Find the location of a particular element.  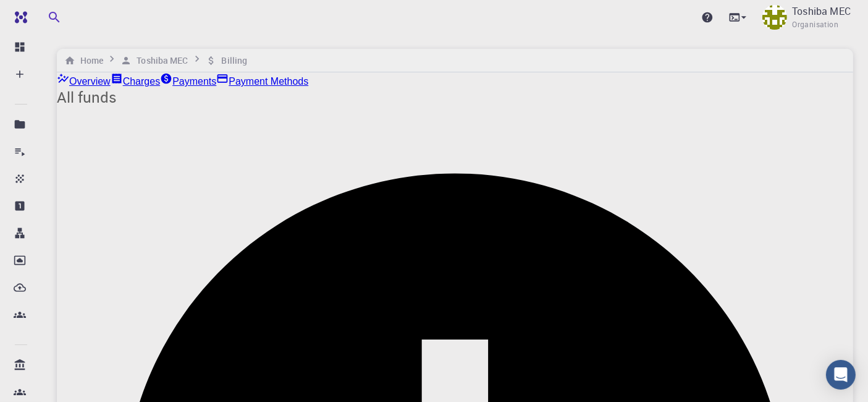

h6: Toshiba MEC is located at coordinates (160, 61).